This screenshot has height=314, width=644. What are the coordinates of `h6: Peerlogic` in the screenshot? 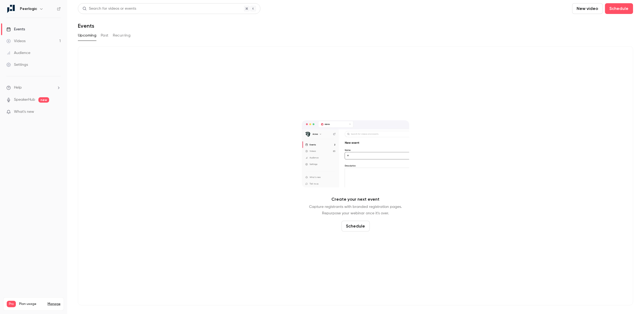 It's located at (29, 9).